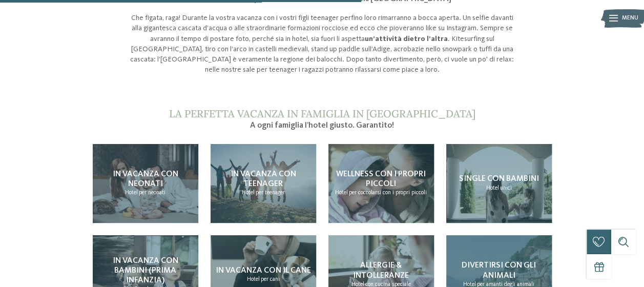 This screenshot has width=644, height=287. Describe the element at coordinates (270, 193) in the screenshot. I see `span: per teenager` at that location.